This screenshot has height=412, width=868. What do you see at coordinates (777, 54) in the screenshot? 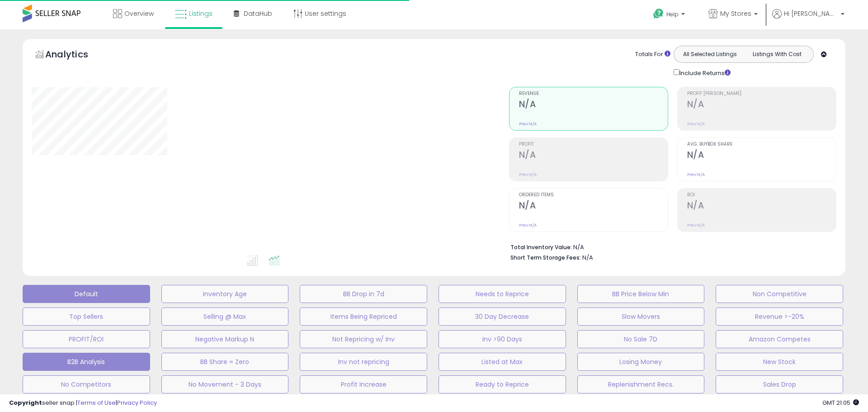
I see `button: Listings With Cost` at bounding box center [777, 54].